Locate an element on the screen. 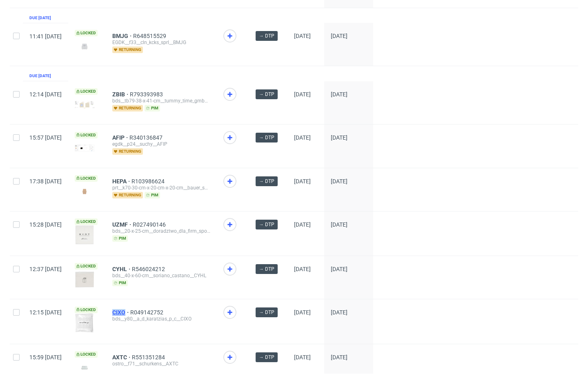 This screenshot has height=374, width=588. a: R793393983 is located at coordinates (147, 94).